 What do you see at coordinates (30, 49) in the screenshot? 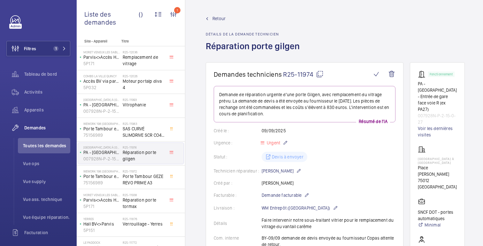
I see `font: Filtres` at bounding box center [30, 49].